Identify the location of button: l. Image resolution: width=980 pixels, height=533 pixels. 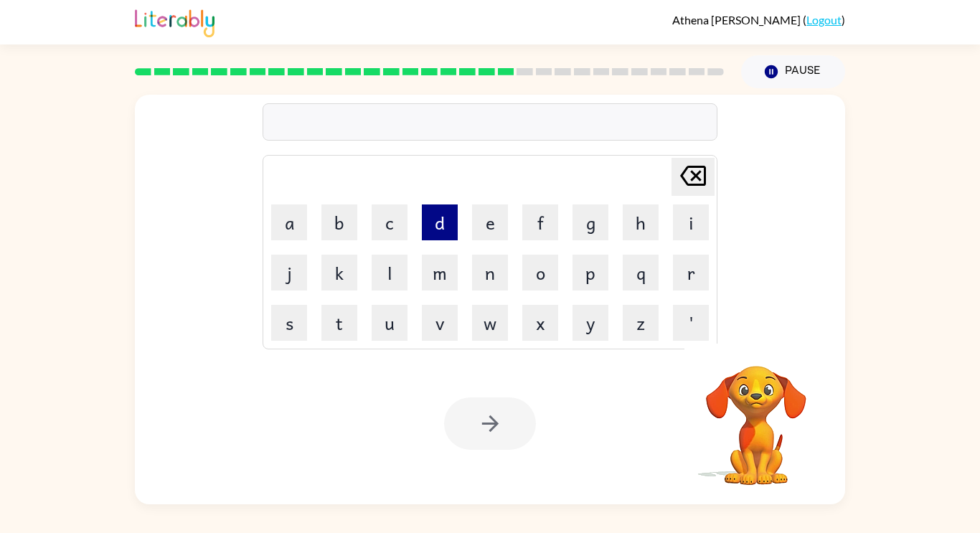
(390, 272).